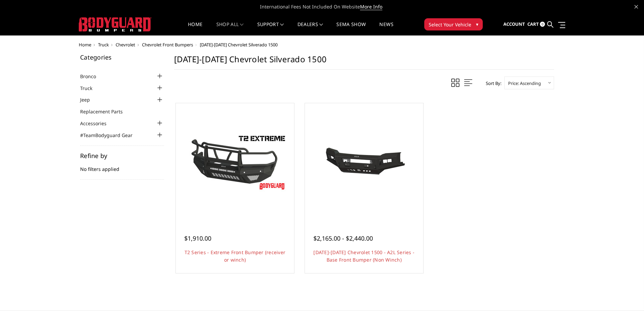 This screenshot has width=644, height=311. Describe the element at coordinates (126, 45) in the screenshot. I see `span: Chevrolet` at that location.